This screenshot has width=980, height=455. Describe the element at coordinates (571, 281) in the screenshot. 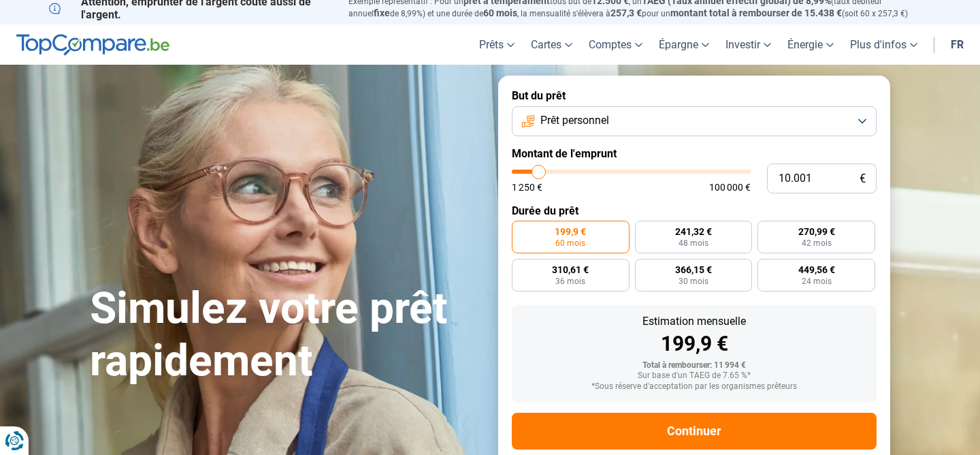

I see `span: 36 mois` at that location.